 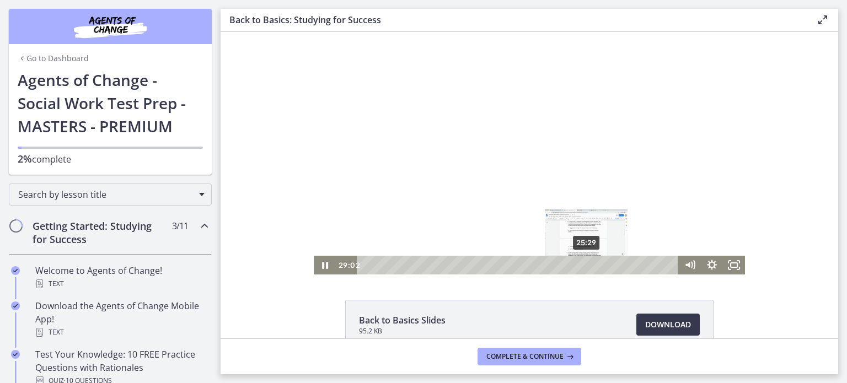 What do you see at coordinates (106, 195) in the screenshot?
I see `span: Search by lesson title` at bounding box center [106, 195].